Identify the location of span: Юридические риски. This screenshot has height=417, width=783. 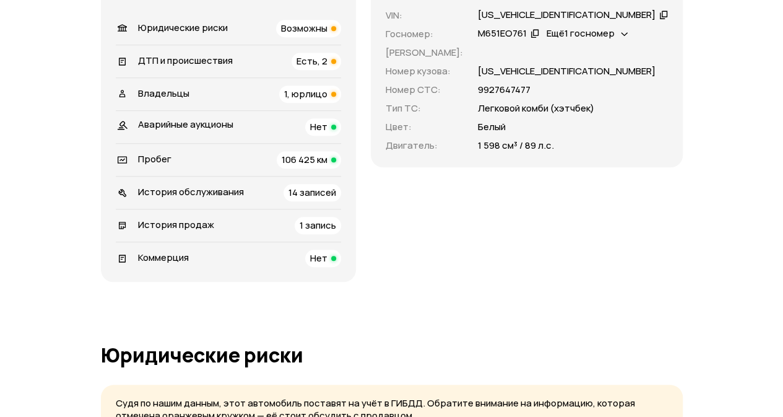
(183, 27).